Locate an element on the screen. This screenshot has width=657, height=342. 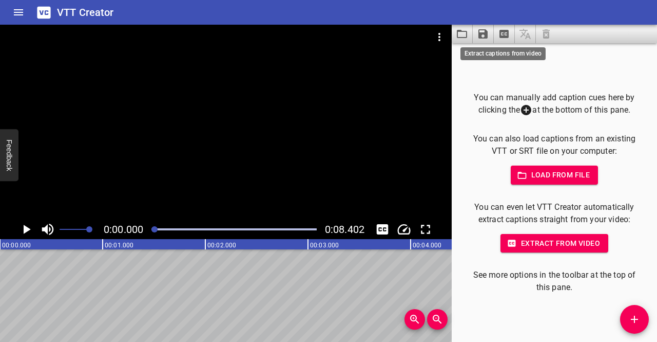
text: 00:03.000 is located at coordinates (325, 245).